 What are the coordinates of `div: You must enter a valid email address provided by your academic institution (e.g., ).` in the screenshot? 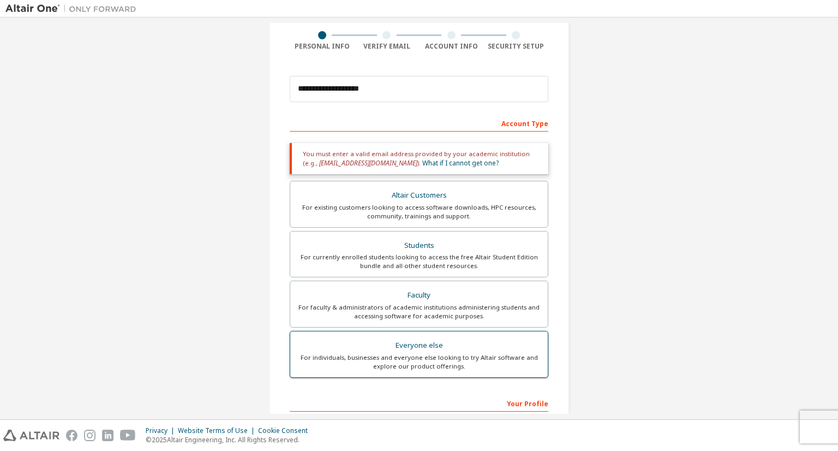 It's located at (419, 158).